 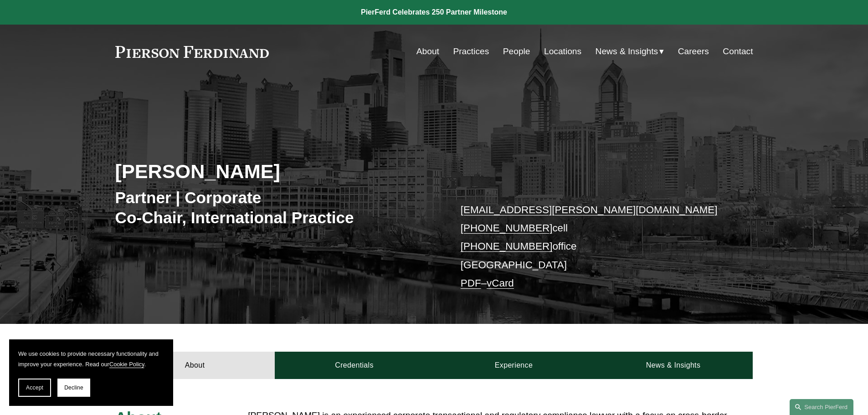 What do you see at coordinates (35, 388) in the screenshot?
I see `button: Accept` at bounding box center [35, 388].